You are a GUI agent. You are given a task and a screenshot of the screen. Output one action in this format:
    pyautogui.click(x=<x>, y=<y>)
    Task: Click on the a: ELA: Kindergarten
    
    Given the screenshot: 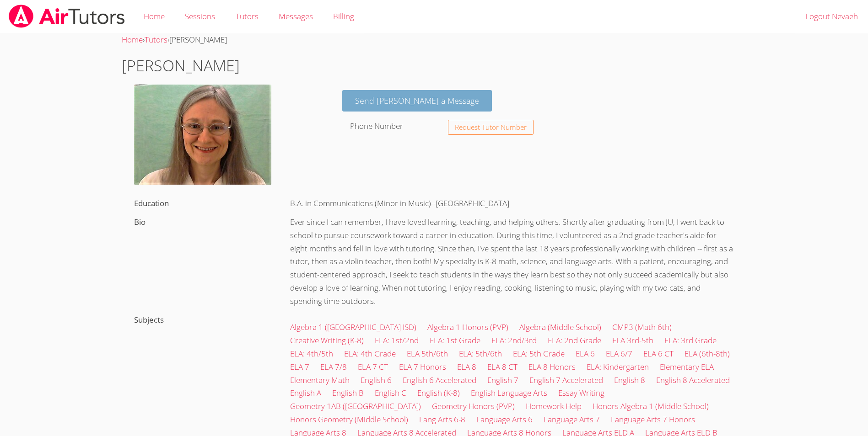 What is the action you would take?
    pyautogui.click(x=618, y=367)
    